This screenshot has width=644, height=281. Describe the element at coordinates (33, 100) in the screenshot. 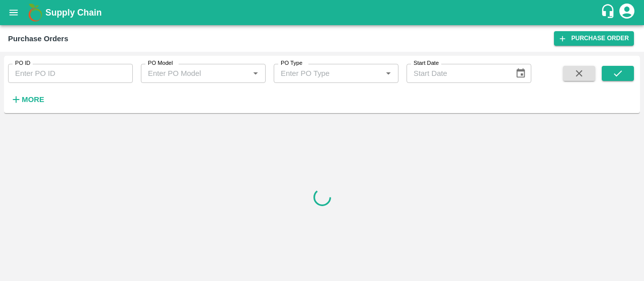

I see `strong: More` at that location.